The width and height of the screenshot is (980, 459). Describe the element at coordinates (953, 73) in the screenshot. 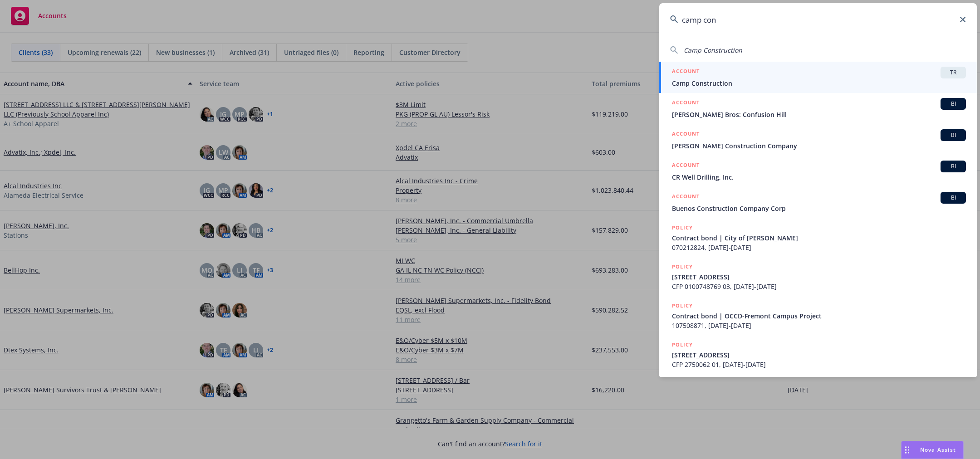

I see `span: TR` at that location.